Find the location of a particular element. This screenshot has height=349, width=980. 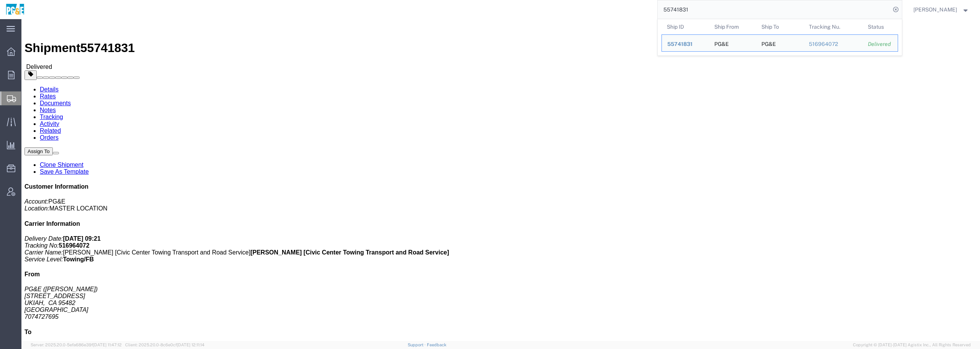

th: Ship ID is located at coordinates (685, 27).